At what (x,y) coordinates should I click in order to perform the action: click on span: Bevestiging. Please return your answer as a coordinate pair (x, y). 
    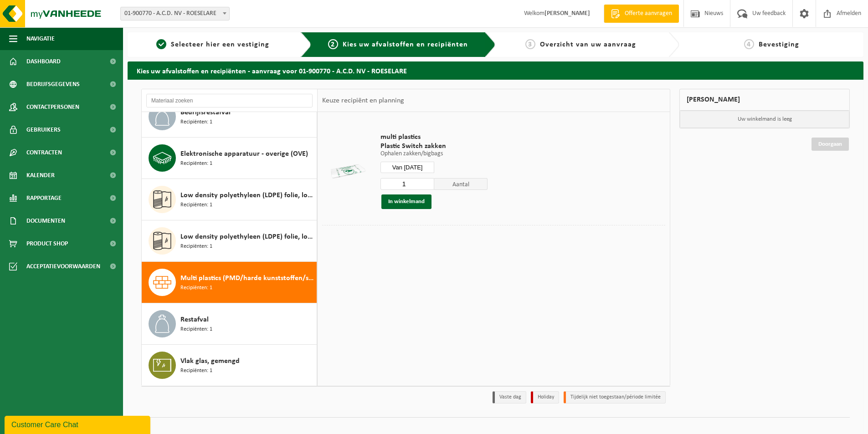
    Looking at the image, I should click on (778, 44).